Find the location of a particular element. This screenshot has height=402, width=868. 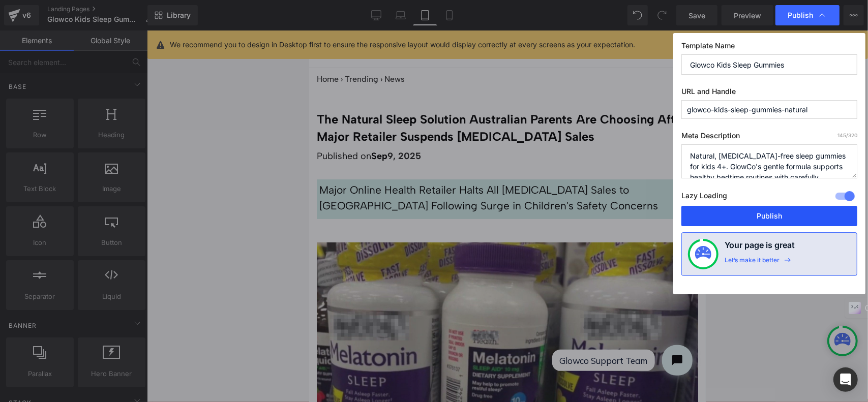

button: Publish is located at coordinates (769, 216).